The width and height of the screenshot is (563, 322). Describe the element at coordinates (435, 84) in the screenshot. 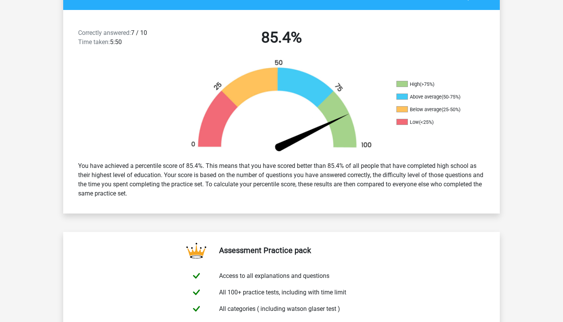

I see `li: High` at that location.